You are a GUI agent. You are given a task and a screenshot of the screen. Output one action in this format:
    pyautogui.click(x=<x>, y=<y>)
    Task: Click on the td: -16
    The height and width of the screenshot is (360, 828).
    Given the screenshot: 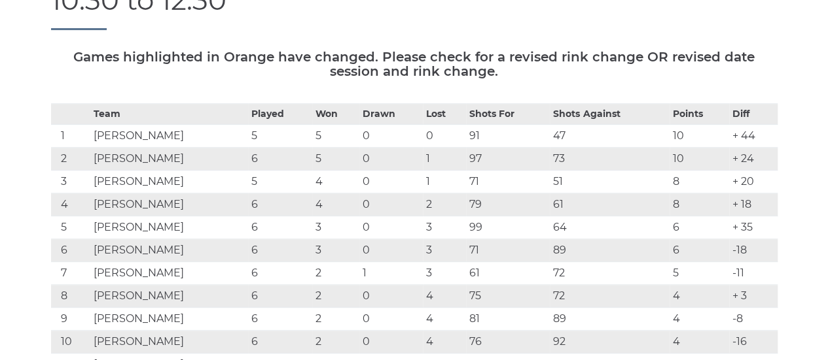 What is the action you would take?
    pyautogui.click(x=752, y=342)
    